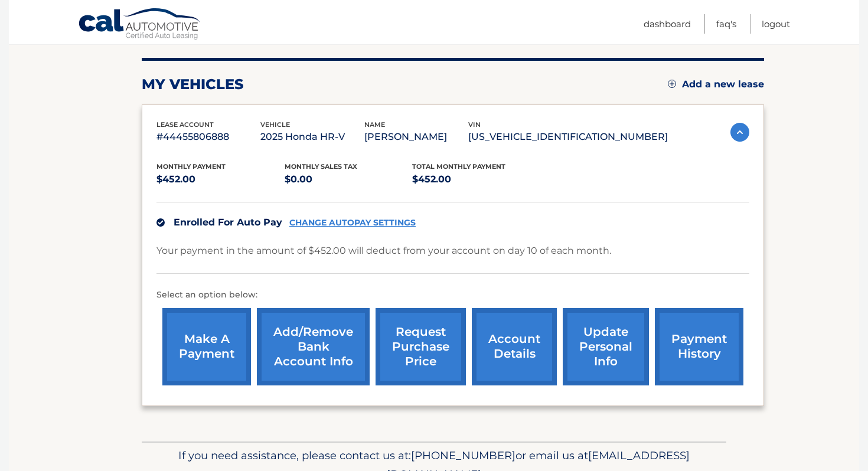 The width and height of the screenshot is (868, 471). Describe the element at coordinates (474, 125) in the screenshot. I see `span: vin` at that location.